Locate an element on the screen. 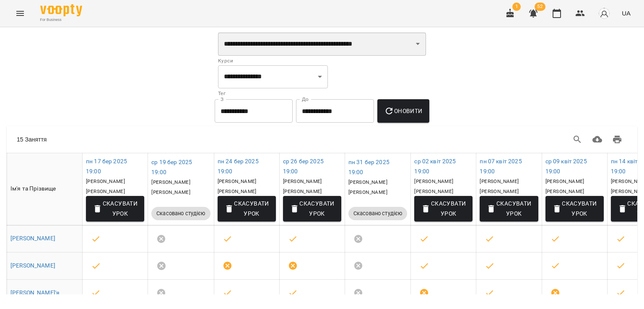 The height and width of the screenshot is (309, 644). a: пн 07 квіт 202519:00 is located at coordinates (500, 166).